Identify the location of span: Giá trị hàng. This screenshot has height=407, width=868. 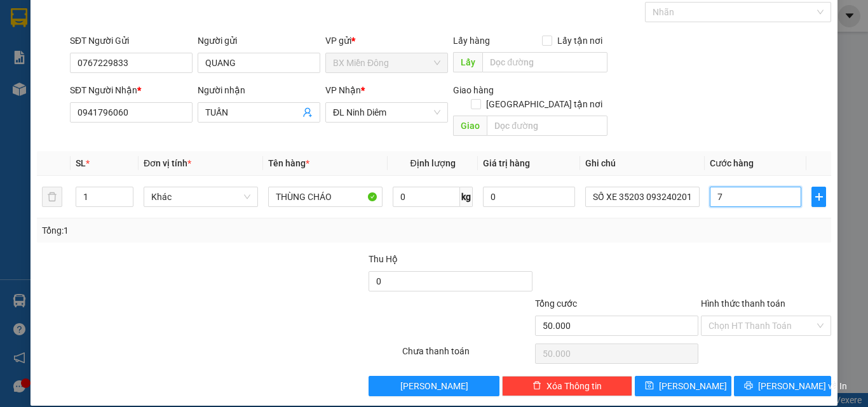
(506, 163).